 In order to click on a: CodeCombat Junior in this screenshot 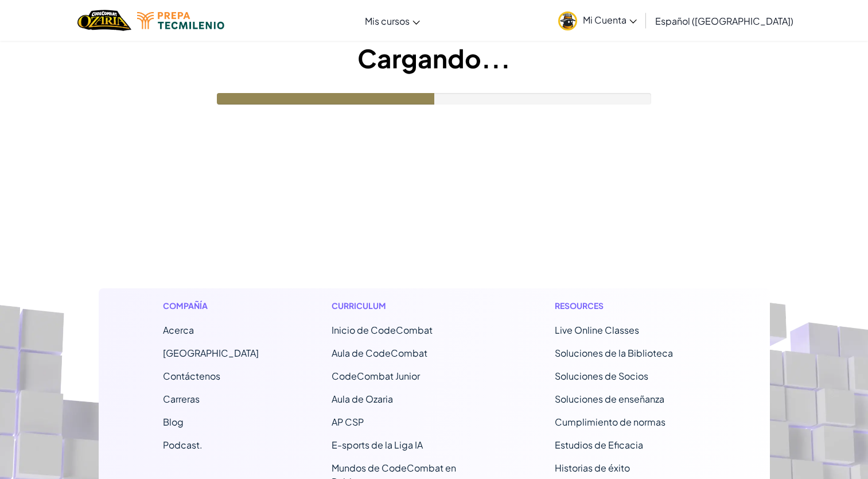, I will do `click(376, 376)`.